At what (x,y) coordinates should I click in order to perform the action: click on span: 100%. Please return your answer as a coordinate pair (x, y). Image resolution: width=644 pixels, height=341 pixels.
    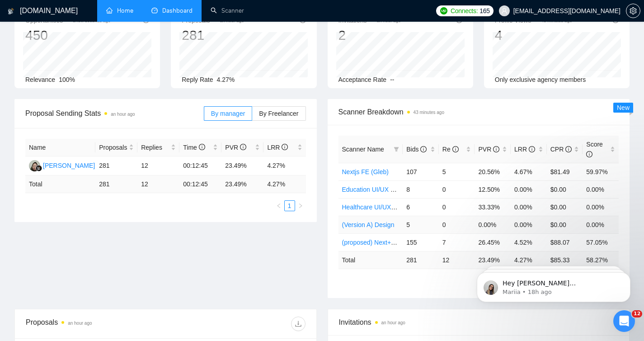
    Looking at the image, I should click on (67, 79).